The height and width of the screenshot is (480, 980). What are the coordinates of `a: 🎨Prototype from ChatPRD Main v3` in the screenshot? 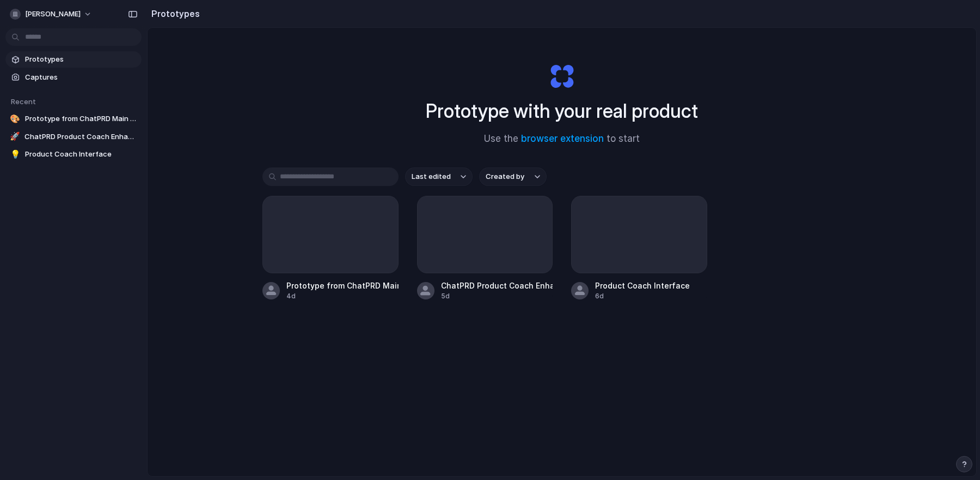 It's located at (73, 119).